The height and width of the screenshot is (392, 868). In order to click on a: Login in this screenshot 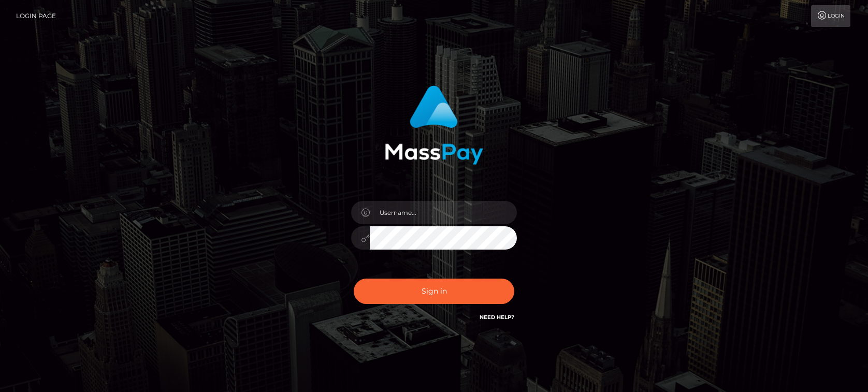, I will do `click(831, 16)`.